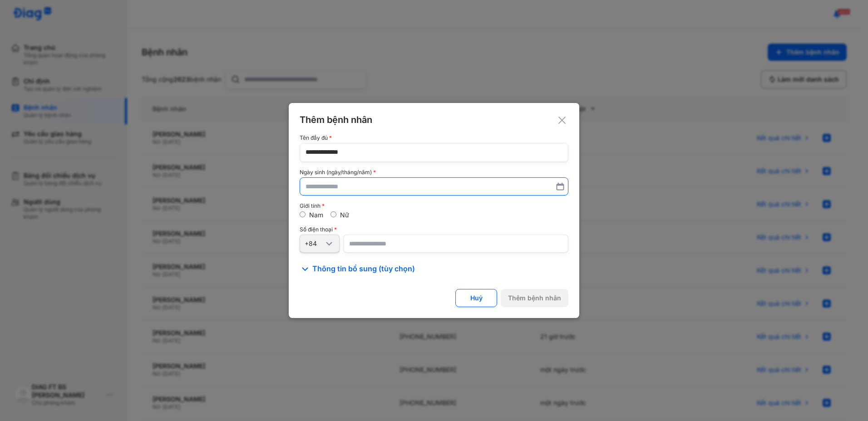 The image size is (868, 421). I want to click on button: Thêm bệnh nhân, so click(534, 298).